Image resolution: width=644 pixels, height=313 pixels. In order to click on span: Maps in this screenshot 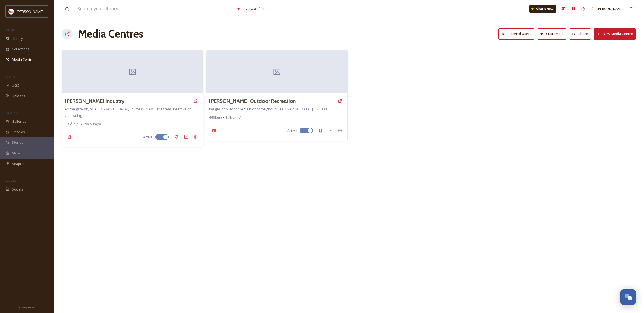, I will do `click(16, 153)`.